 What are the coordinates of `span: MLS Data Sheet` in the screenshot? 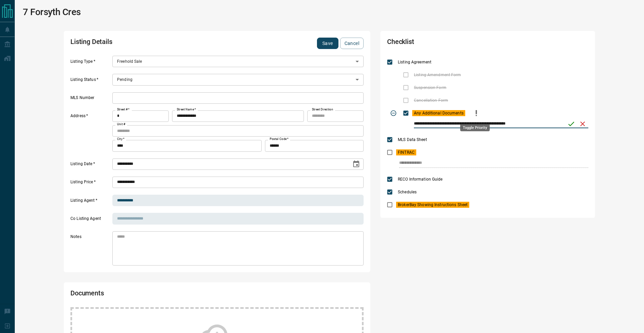 It's located at (412, 140).